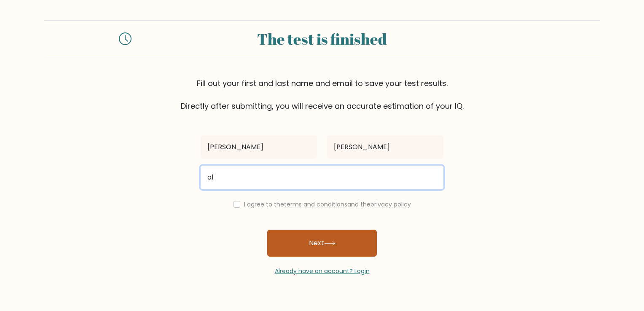  I want to click on a: Already have an account? Login, so click(322, 271).